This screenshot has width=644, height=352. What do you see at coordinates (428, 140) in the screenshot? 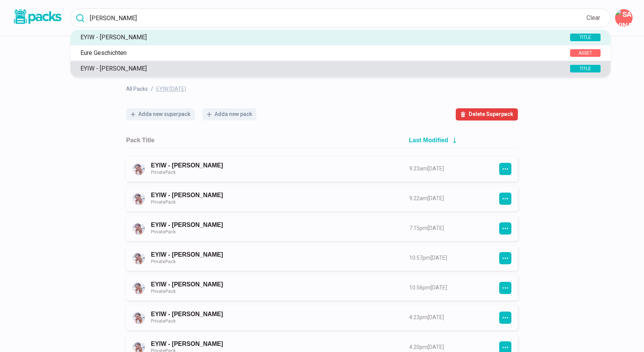
I see `h2: Last Modified` at bounding box center [428, 140].